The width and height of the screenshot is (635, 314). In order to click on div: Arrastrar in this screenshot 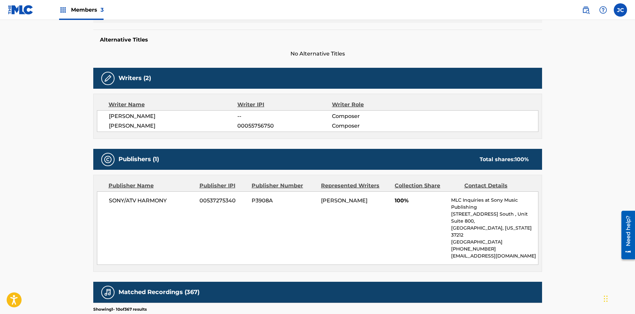, I will do `click(606, 299)`.